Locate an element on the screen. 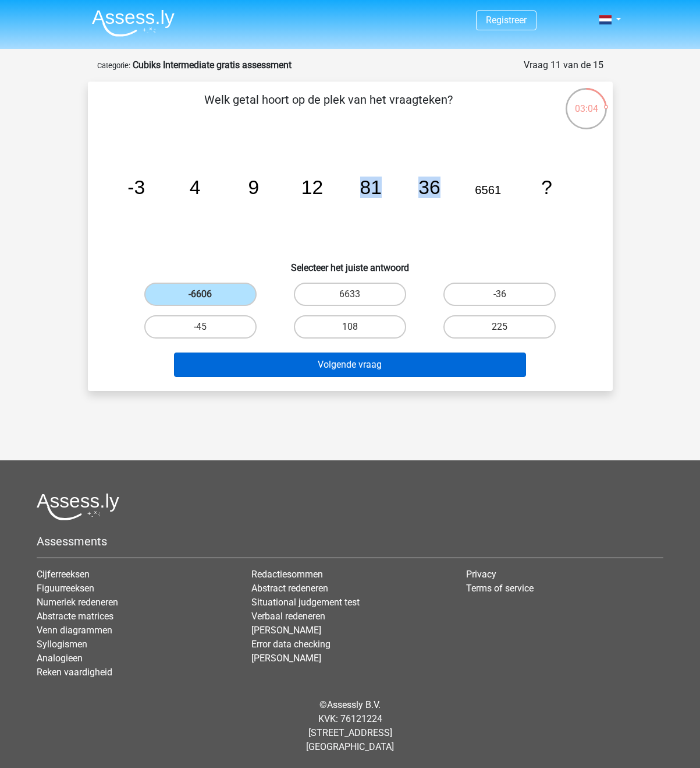  h5: Assessments is located at coordinates (350, 541).